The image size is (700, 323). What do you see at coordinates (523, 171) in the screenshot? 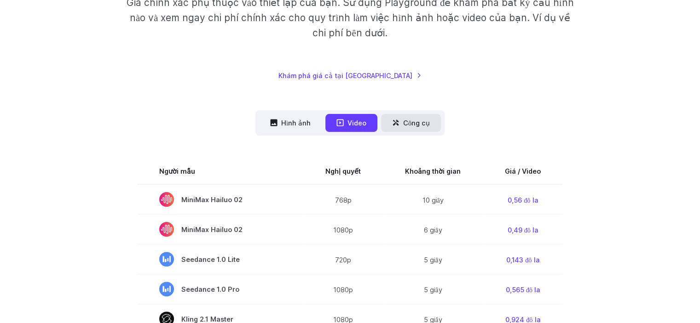
I see `font: Giá / Video` at bounding box center [523, 171].